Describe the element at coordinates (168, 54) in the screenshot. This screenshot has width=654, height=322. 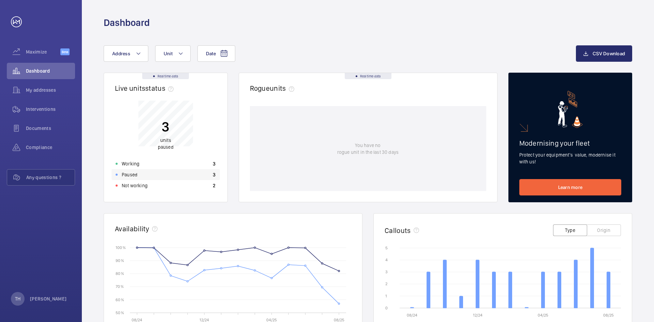
I see `span: Unit` at that location.